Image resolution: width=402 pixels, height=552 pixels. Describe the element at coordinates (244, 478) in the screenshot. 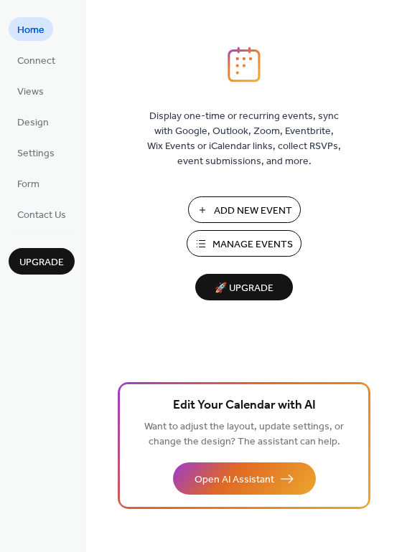

I see `button: Open AI Assistant` at that location.